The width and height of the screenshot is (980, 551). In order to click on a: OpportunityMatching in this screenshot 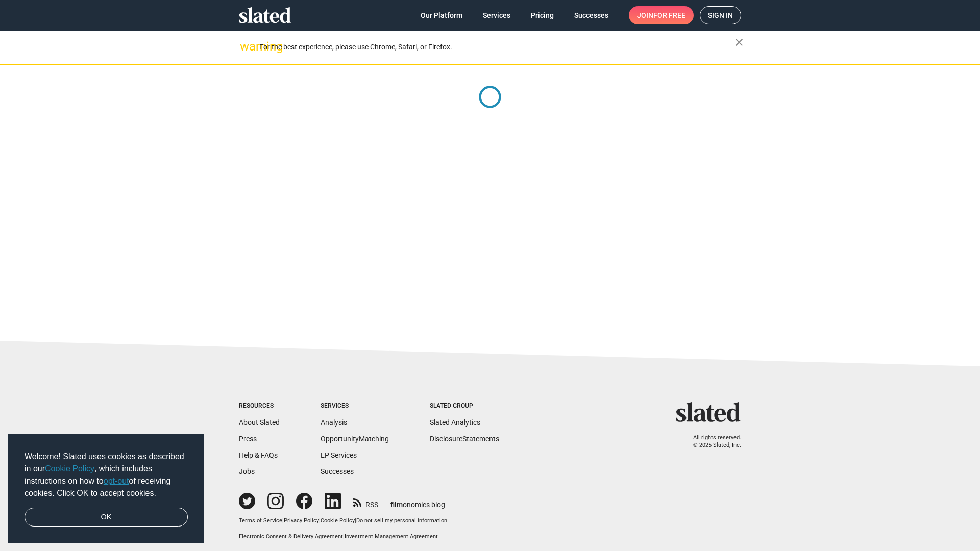, I will do `click(355, 439)`.